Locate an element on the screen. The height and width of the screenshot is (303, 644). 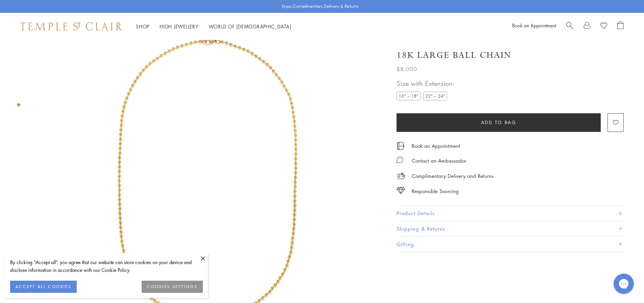
img: Temple St. Clair is located at coordinates (72, 26).